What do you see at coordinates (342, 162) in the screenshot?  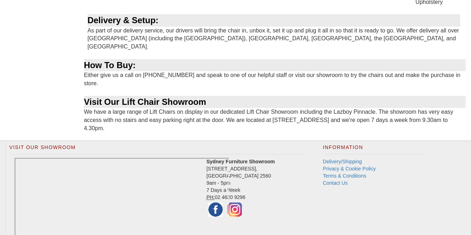 I see `a: Delivery/Shipping` at bounding box center [342, 162].